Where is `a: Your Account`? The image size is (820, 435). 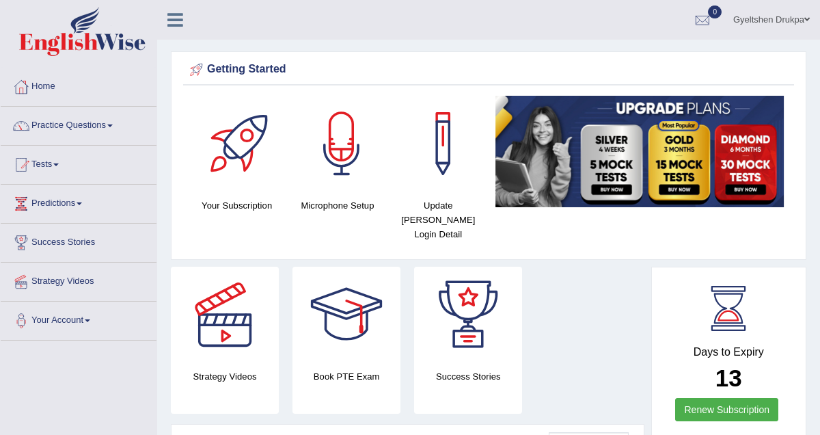 a: Your Account is located at coordinates (79, 318).